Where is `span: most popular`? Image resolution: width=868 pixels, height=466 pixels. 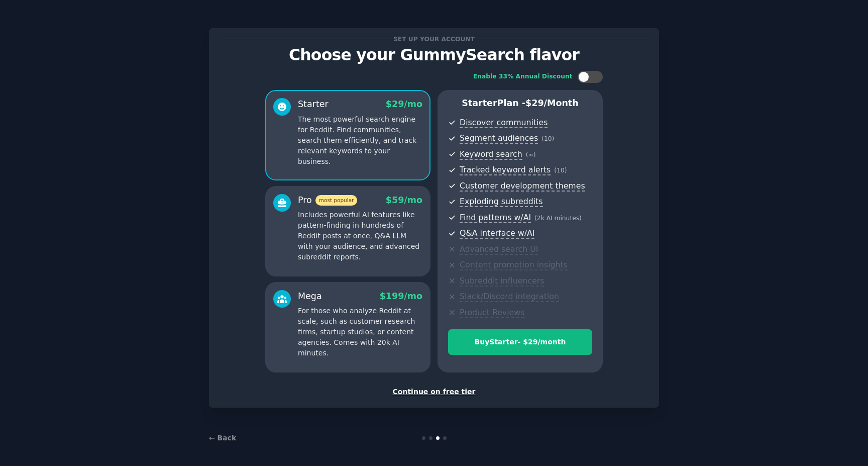
span: most popular is located at coordinates (337, 200).